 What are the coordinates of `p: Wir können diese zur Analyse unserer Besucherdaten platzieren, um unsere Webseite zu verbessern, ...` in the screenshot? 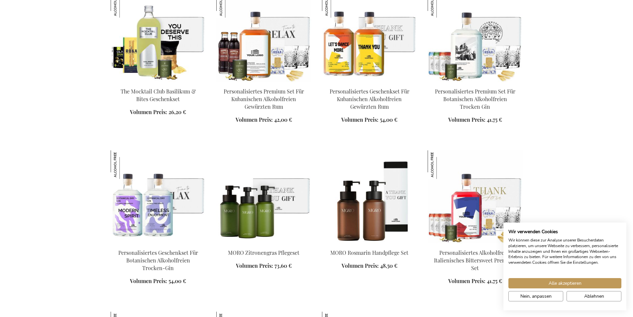 It's located at (565, 251).